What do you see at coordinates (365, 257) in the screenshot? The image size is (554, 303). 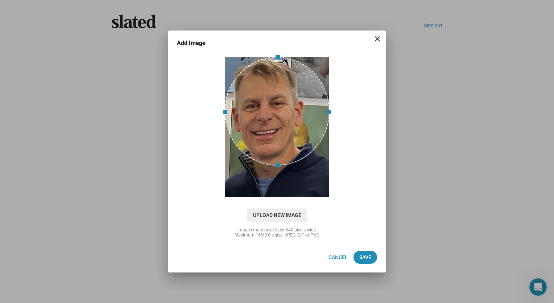 I see `span: Save` at bounding box center [365, 257].